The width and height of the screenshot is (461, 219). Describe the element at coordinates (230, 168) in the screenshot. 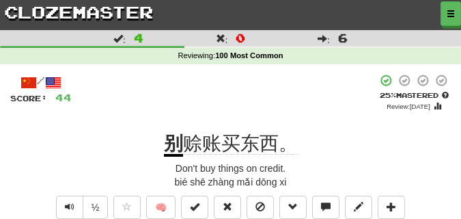

I see `div: Don't buy things on credit.` at that location.